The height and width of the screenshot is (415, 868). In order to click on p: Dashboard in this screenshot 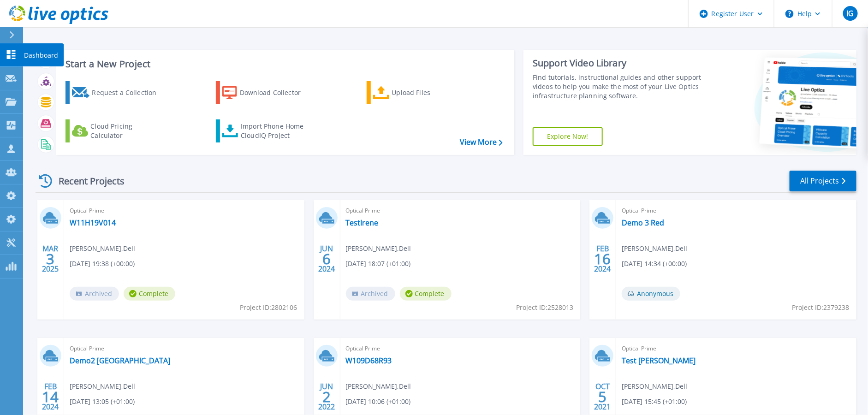, I will do `click(41, 56)`.